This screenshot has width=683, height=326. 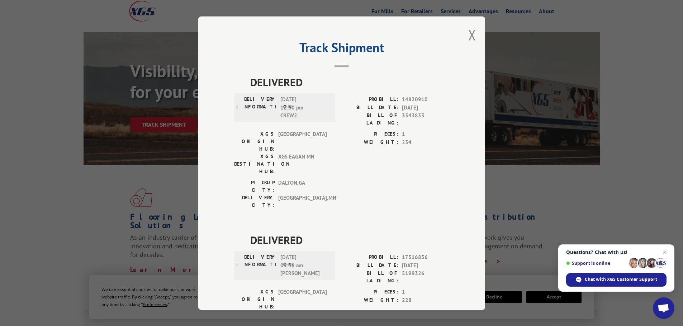 I want to click on label: PICKUP CITY:, so click(x=254, y=187).